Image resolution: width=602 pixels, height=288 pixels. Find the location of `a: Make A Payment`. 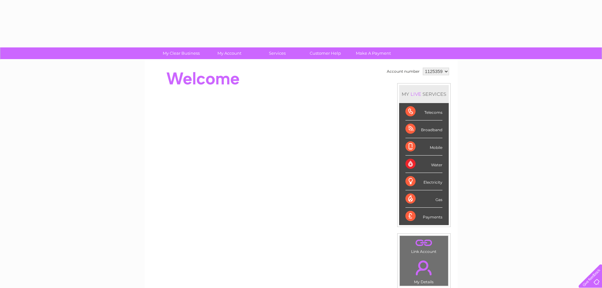

a: Make A Payment is located at coordinates (373, 53).